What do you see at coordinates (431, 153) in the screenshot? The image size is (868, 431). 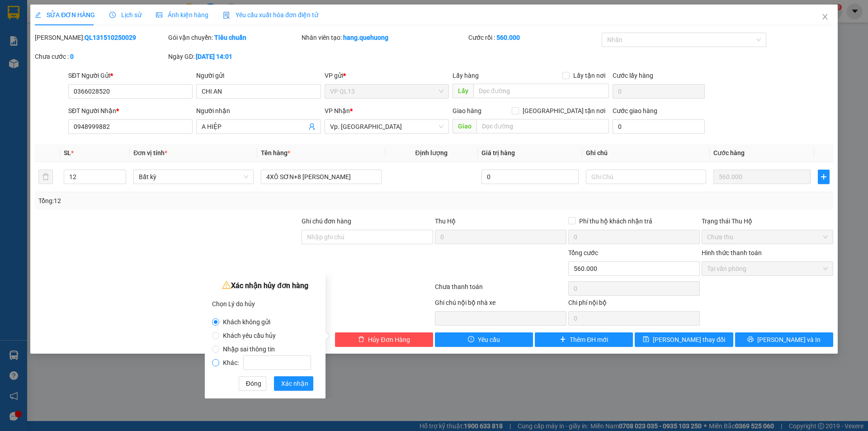 I see `span: Định lượng` at bounding box center [431, 153].